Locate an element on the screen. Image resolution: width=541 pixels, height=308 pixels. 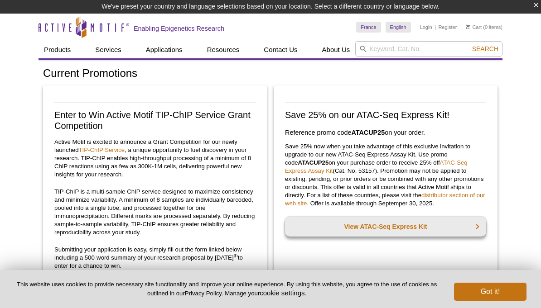
a: View ATAC-Seq Express Kit is located at coordinates (385, 227).